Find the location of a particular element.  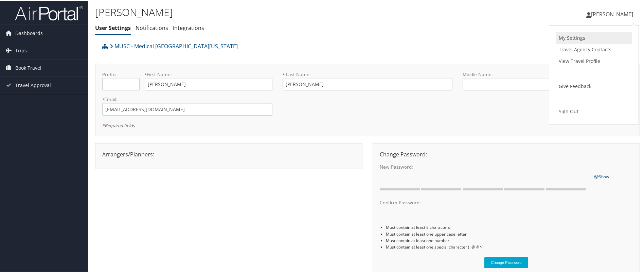

label: Email: is located at coordinates (187, 98).